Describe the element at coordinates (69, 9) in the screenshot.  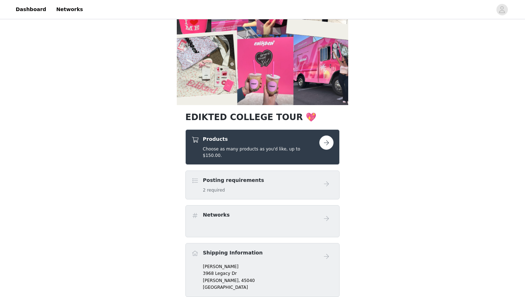
I see `a: Networks` at that location.